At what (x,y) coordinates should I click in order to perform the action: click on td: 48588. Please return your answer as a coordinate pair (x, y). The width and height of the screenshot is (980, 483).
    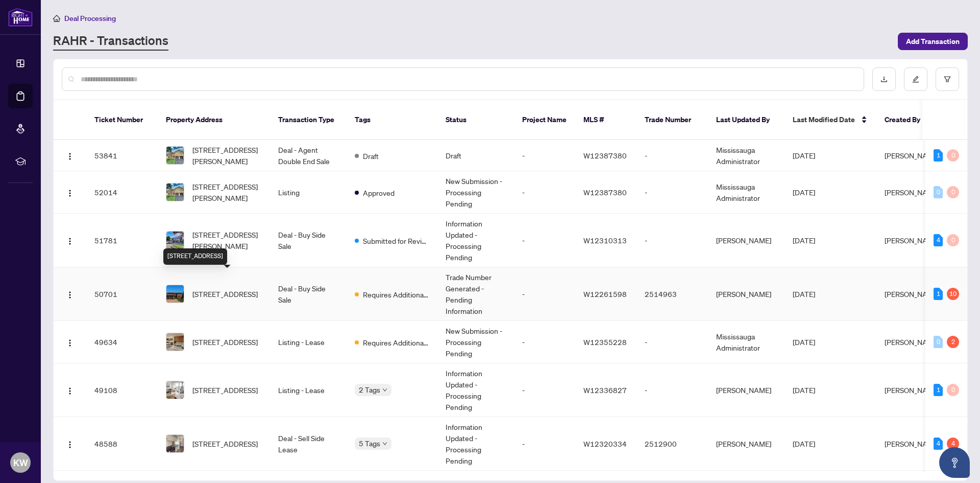
    Looking at the image, I should click on (122, 444).